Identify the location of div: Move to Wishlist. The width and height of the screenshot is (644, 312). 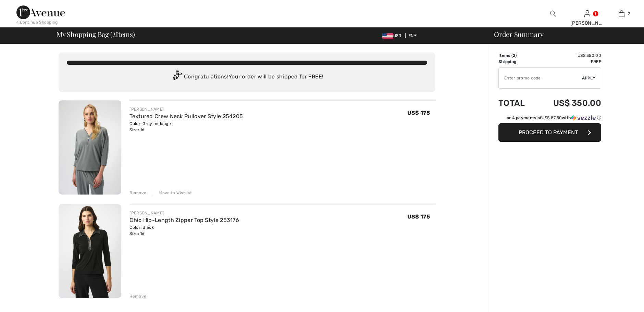
(172, 193).